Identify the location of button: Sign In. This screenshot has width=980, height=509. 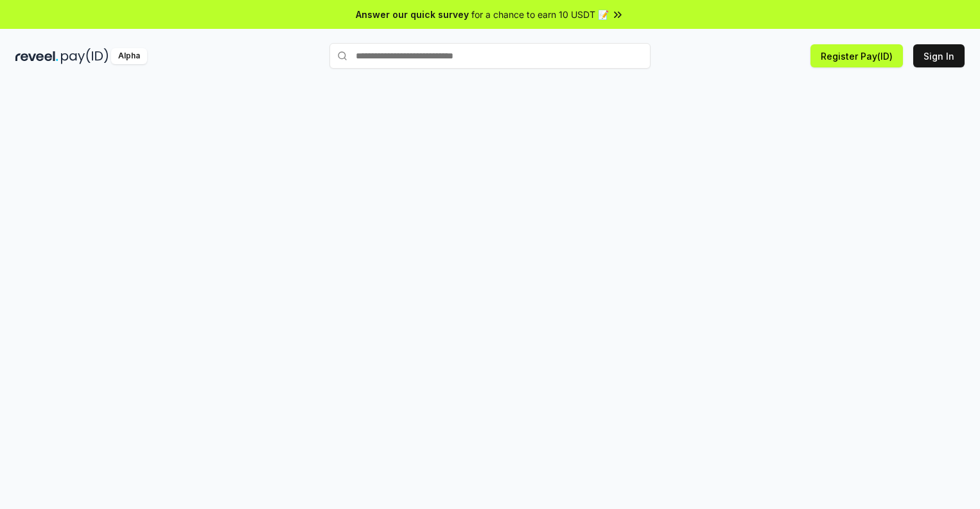
(938, 56).